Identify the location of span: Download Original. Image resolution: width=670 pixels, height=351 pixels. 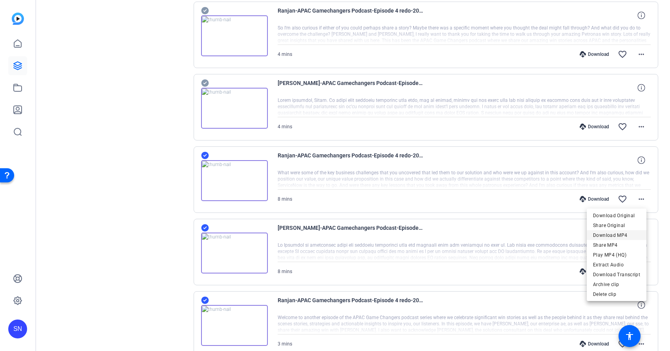
(617, 215).